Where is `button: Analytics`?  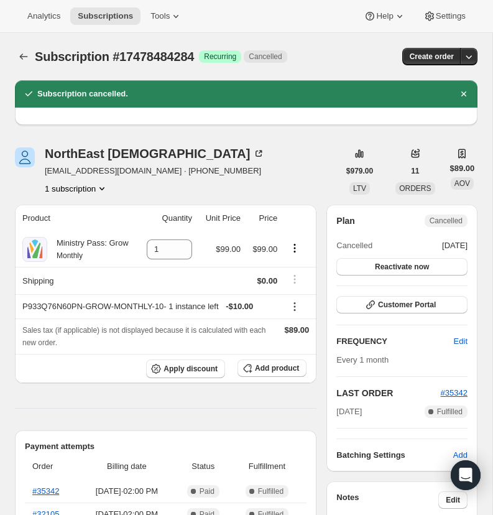
button: Analytics is located at coordinates (44, 16).